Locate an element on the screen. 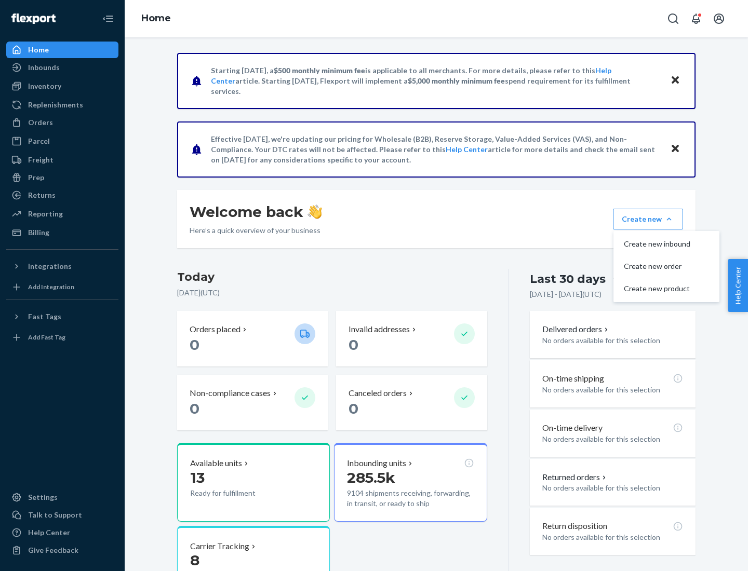 This screenshot has height=571, width=748. button: Integrations is located at coordinates (62, 266).